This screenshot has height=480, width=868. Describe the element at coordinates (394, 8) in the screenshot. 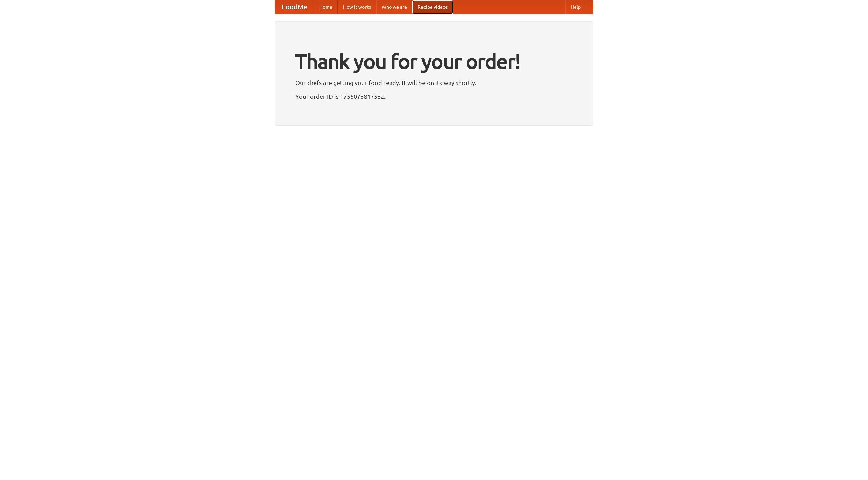

I see `a: Who we are` at that location.